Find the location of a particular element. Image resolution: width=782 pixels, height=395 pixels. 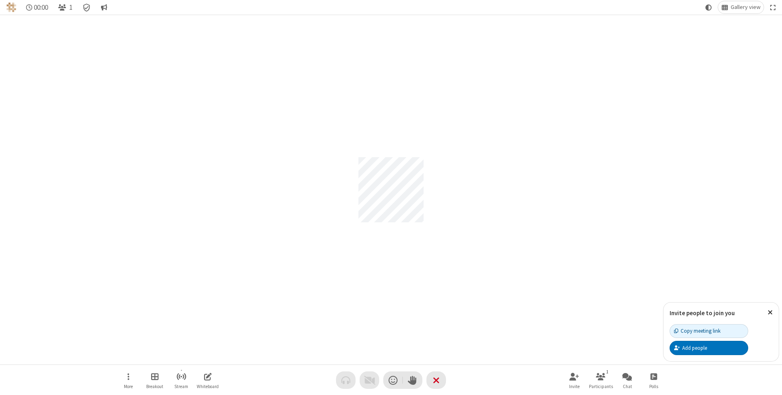

button: Audio problem - check your Internet connection or call by phone is located at coordinates (346, 380).